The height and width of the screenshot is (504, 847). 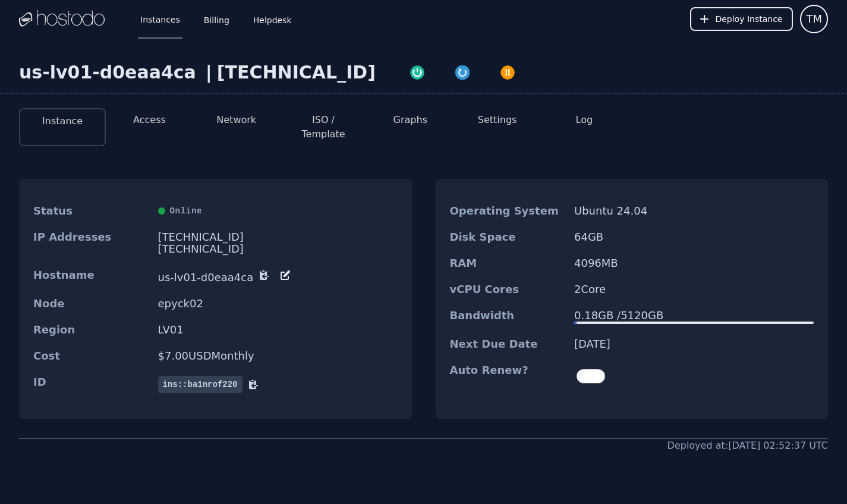 I want to click on dt: Status, so click(x=91, y=211).